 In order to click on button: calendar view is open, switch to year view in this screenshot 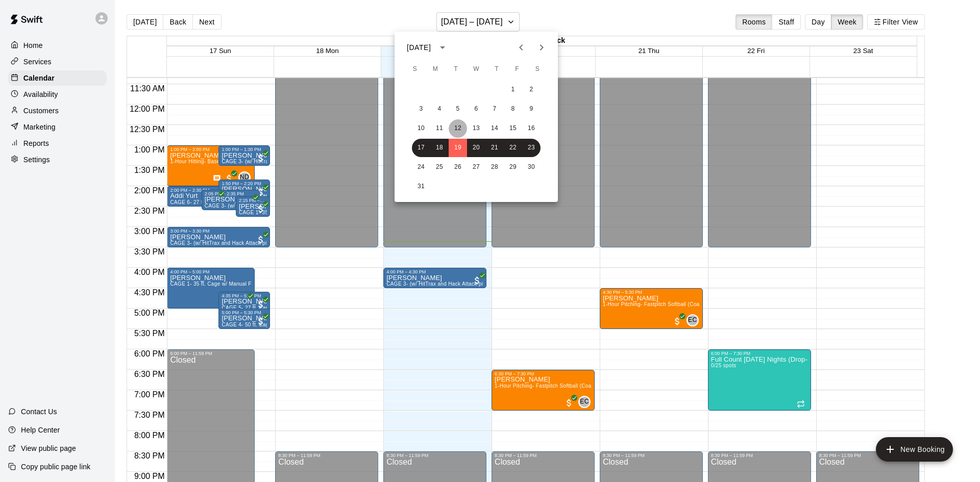, I will do `click(443, 48)`.